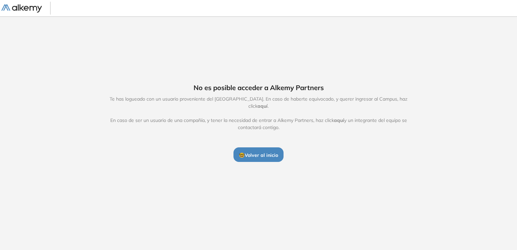 The height and width of the screenshot is (250, 517). What do you see at coordinates (259, 88) in the screenshot?
I see `span: No es posible acceder a Alkemy Partners` at bounding box center [259, 88].